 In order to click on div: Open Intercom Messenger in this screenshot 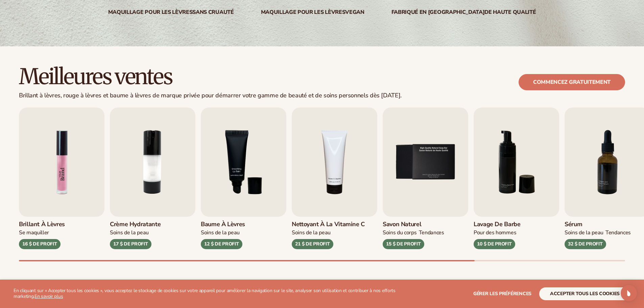, I will do `click(628, 294)`.